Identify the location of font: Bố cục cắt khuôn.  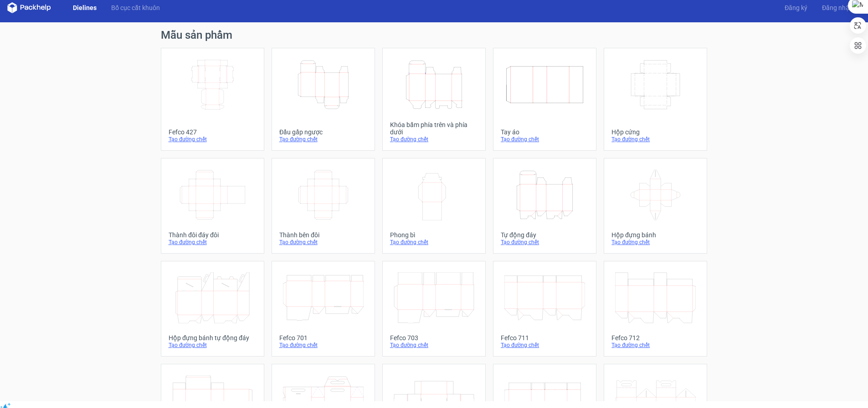
(135, 7).